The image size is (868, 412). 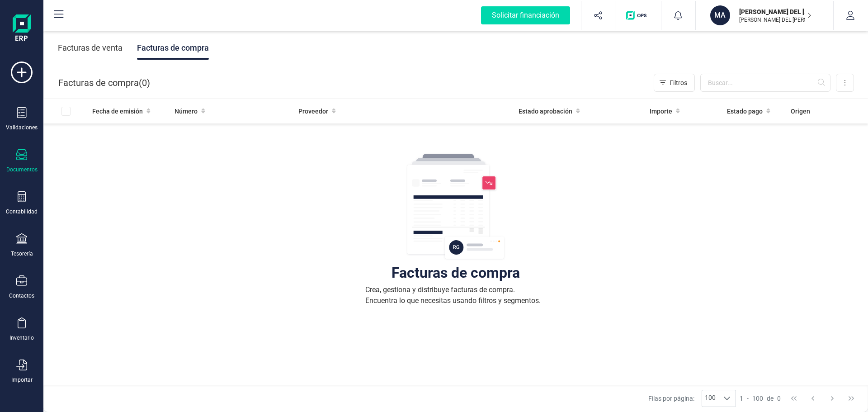 I want to click on div: Filas por página:, so click(x=693, y=398).